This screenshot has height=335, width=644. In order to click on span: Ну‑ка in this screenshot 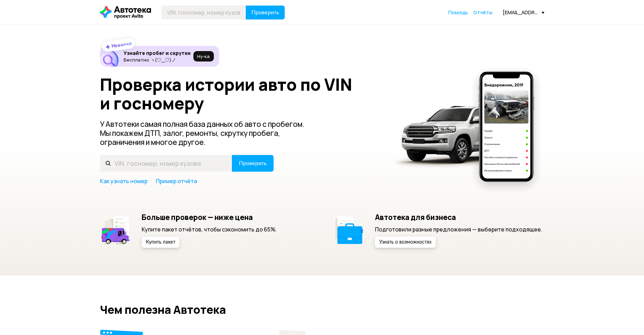, I will do `click(204, 56)`.